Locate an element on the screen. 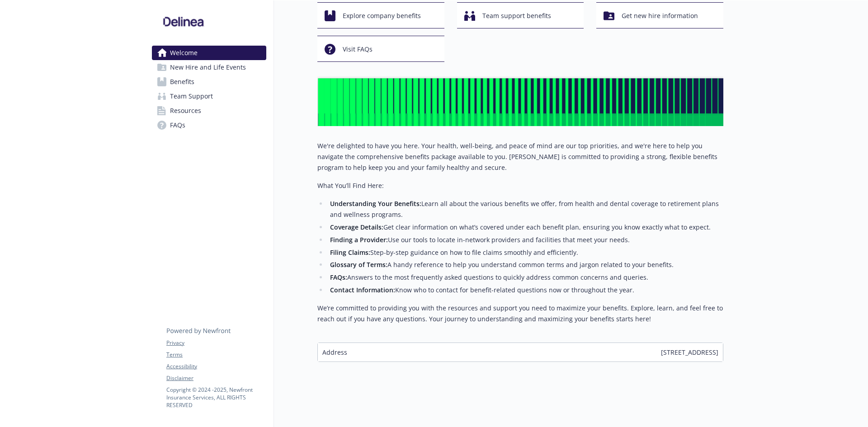 This screenshot has height=427, width=868. a: New Hire and Life Events is located at coordinates (209, 67).